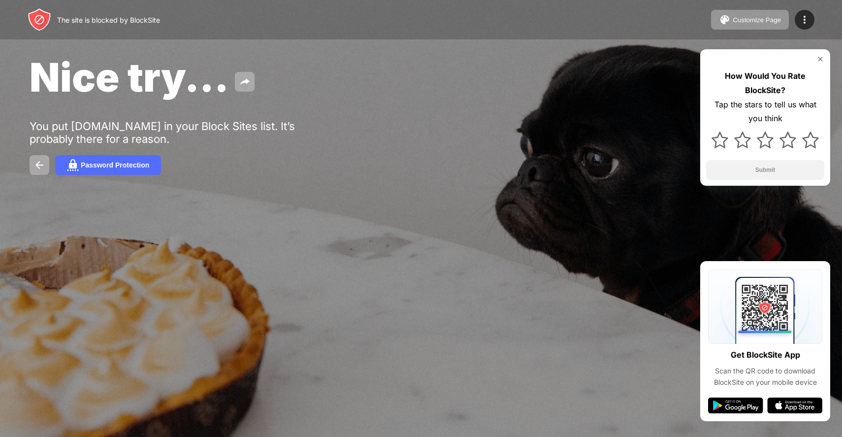 This screenshot has width=842, height=437. I want to click on img: rate-us-close.svg, so click(821, 59).